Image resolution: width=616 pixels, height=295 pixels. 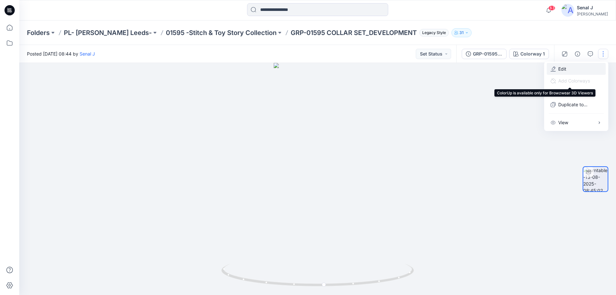 I want to click on a: Edit, so click(x=562, y=69).